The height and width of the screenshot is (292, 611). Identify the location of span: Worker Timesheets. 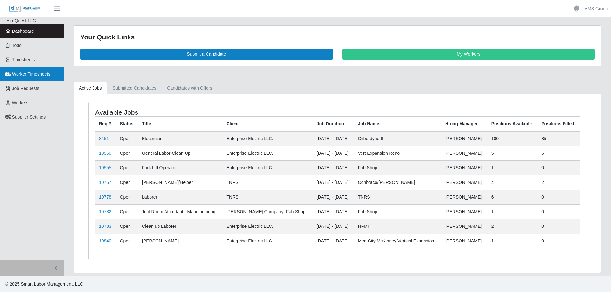
(31, 74).